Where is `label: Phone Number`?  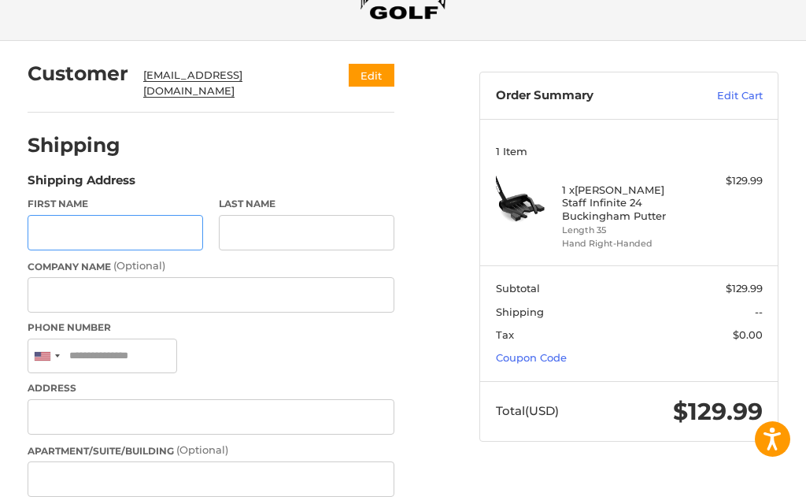 label: Phone Number is located at coordinates (211, 328).